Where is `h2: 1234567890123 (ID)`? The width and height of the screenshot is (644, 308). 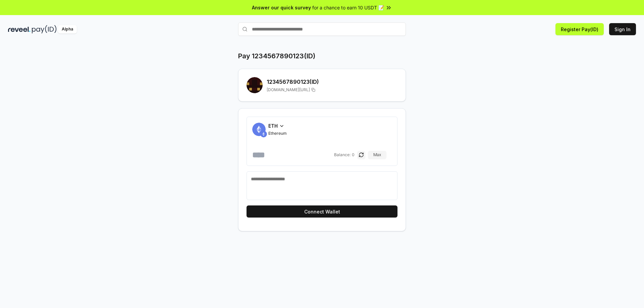 h2: 1234567890123 (ID) is located at coordinates (332, 82).